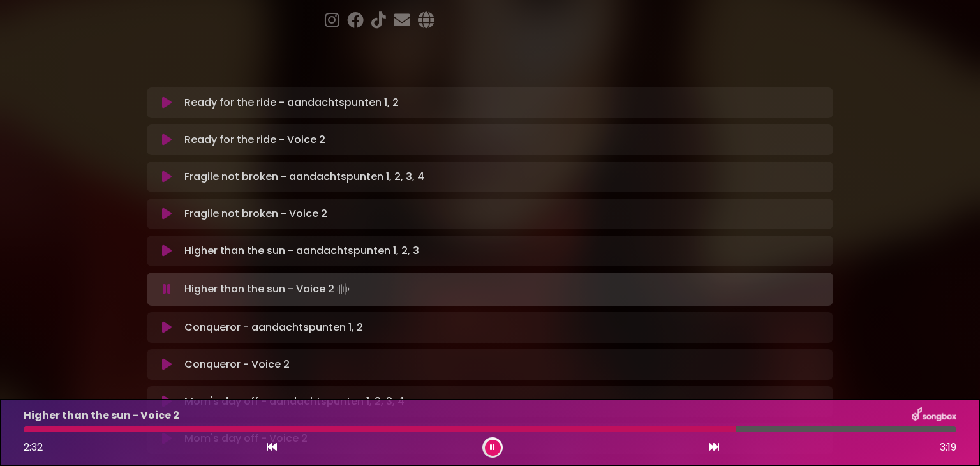  What do you see at coordinates (33, 447) in the screenshot?
I see `span: 2:32` at bounding box center [33, 447].